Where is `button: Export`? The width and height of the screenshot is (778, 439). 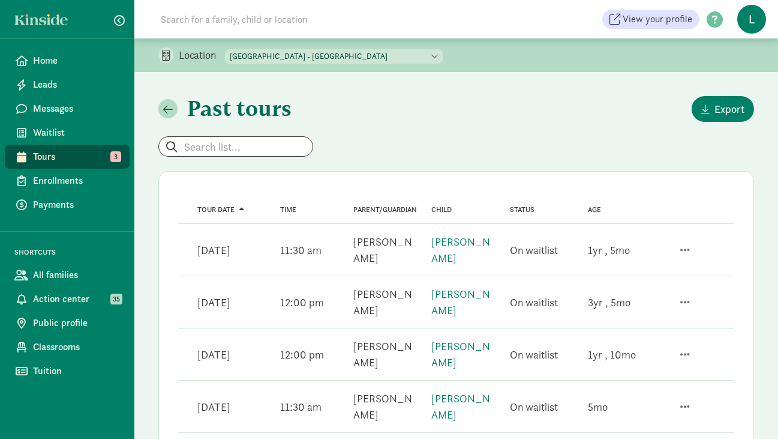 button: Export is located at coordinates (723, 109).